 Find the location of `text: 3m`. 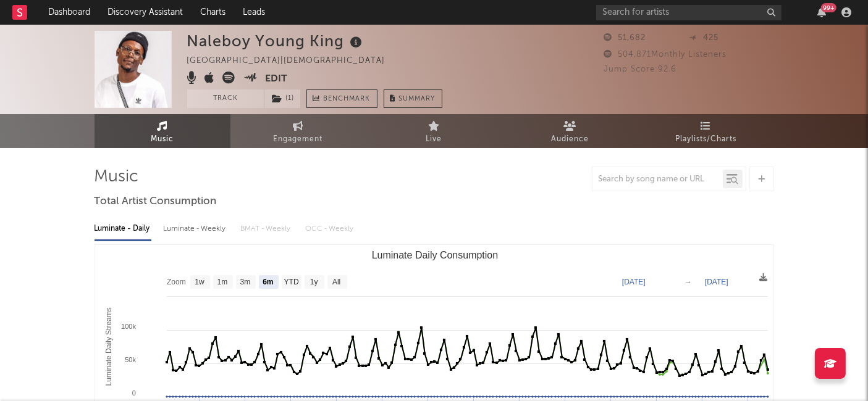

text: 3m is located at coordinates (245, 283).